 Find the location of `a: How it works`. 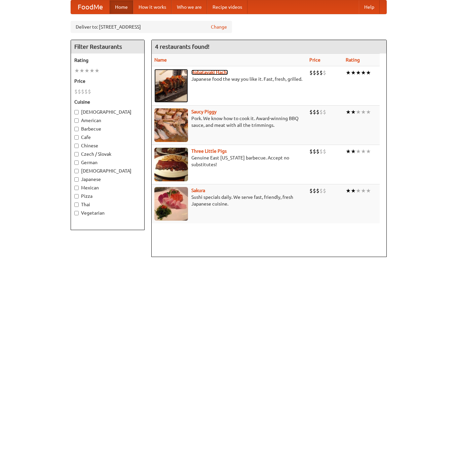

a: How it works is located at coordinates (152, 7).